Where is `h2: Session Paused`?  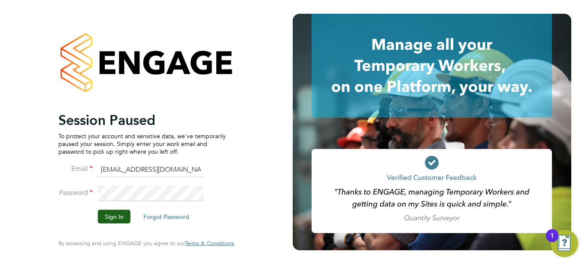 h2: Session Paused is located at coordinates (142, 120).